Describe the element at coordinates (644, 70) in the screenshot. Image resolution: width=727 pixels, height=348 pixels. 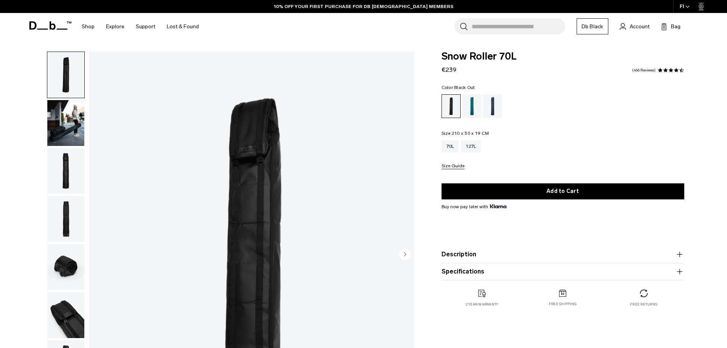
I see `a: 466 reviews` at that location.